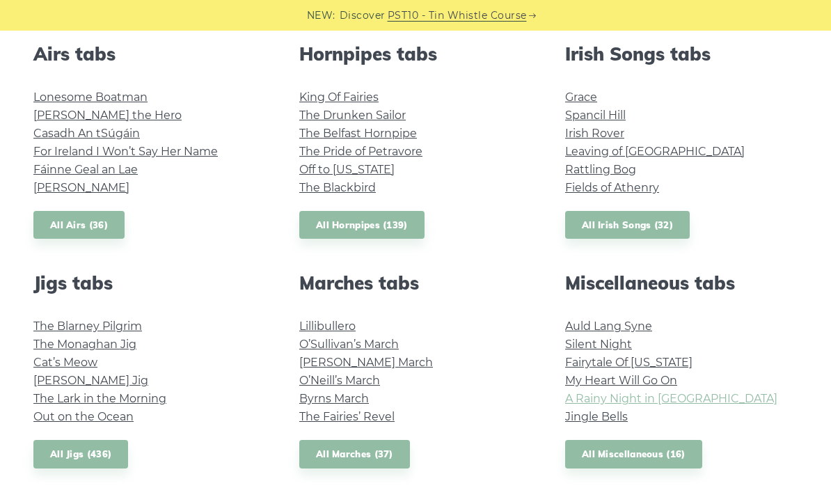 The image size is (831, 504). Describe the element at coordinates (125, 151) in the screenshot. I see `a: For Ireland I Won’t Say Her Name` at that location.